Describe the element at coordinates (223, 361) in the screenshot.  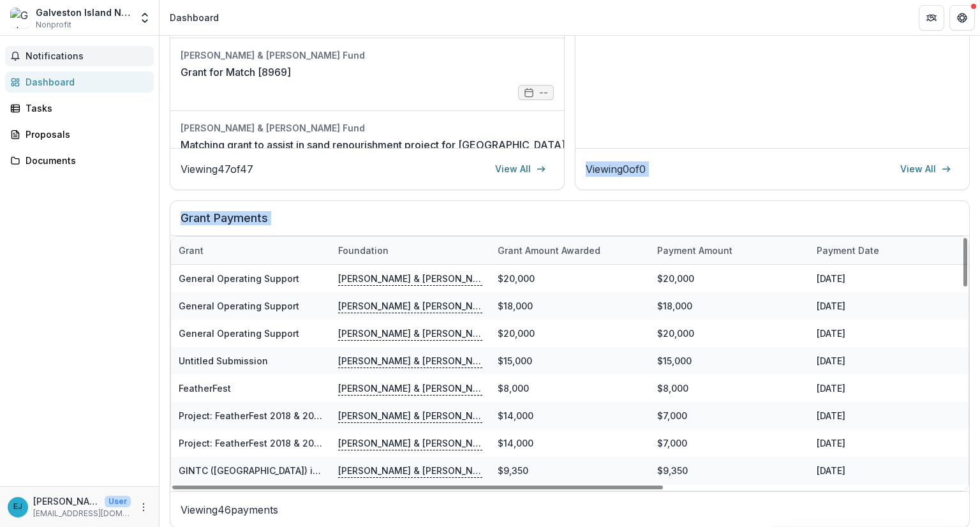
I see `a: Untitled Submission` at that location.